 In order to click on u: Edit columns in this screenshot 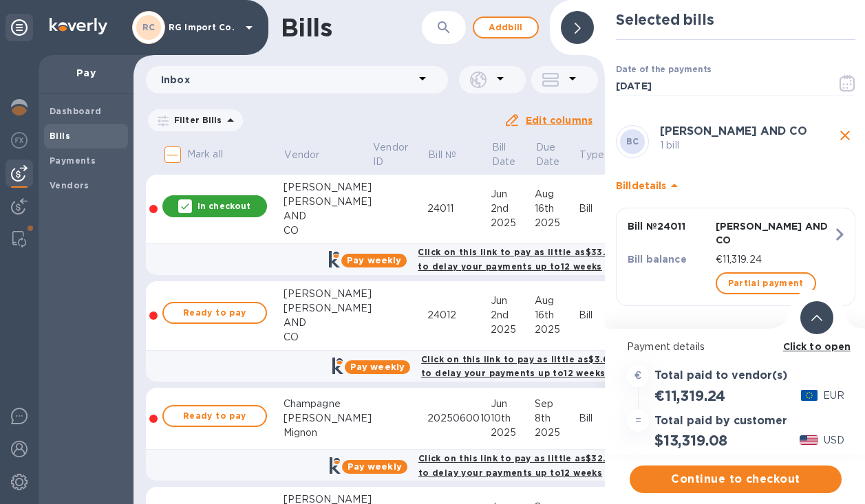, I will do `click(559, 120)`.